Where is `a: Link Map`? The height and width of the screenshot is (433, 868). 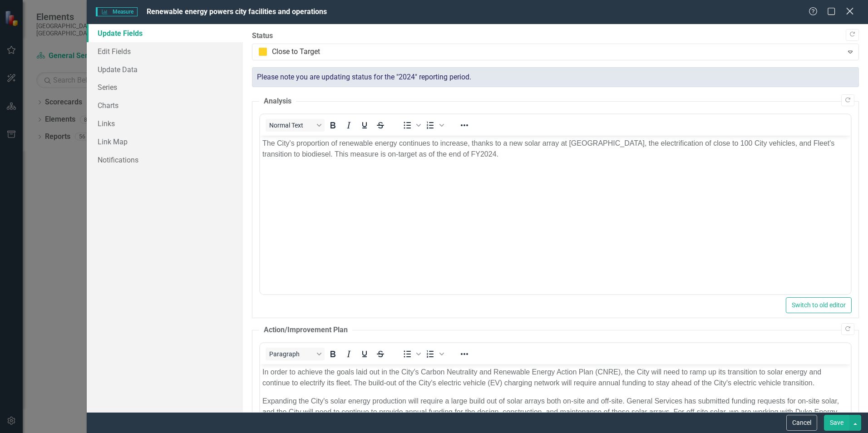 a: Link Map is located at coordinates (165, 141).